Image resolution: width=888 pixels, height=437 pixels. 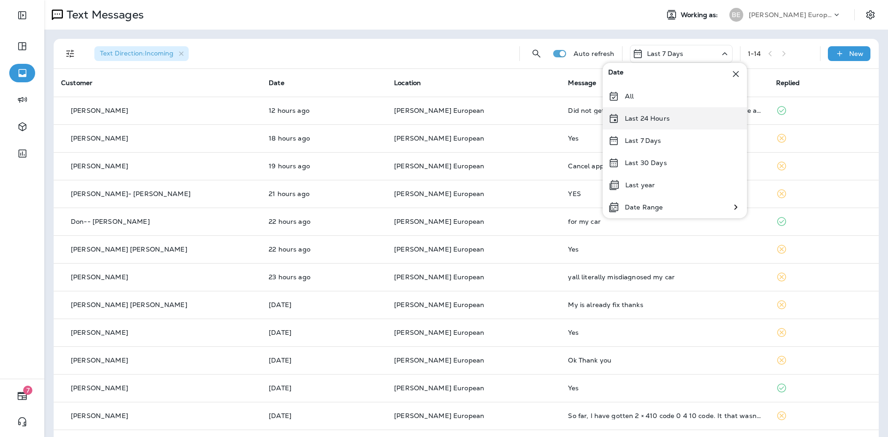 I want to click on p: Last 24 Hours, so click(x=647, y=118).